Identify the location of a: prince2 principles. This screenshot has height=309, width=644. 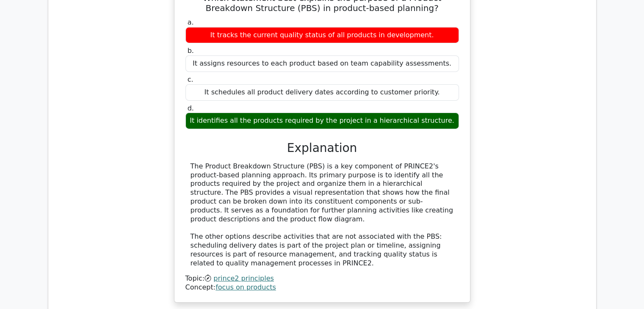
(243, 278).